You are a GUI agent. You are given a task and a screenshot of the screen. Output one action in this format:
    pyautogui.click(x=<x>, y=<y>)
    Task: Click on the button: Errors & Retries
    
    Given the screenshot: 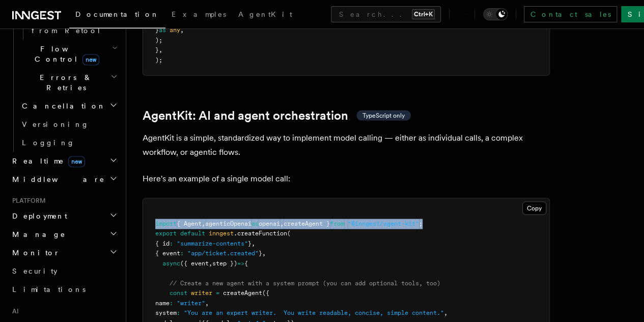 What is the action you would take?
    pyautogui.click(x=68, y=83)
    